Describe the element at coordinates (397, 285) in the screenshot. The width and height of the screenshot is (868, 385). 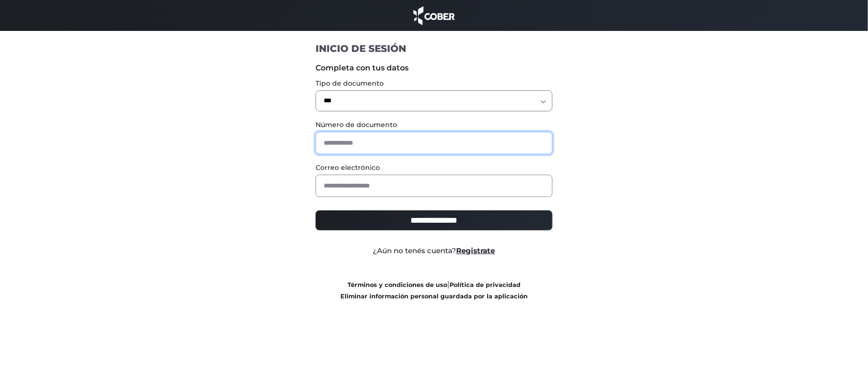
I see `a: Términos y condiciones de uso` at that location.